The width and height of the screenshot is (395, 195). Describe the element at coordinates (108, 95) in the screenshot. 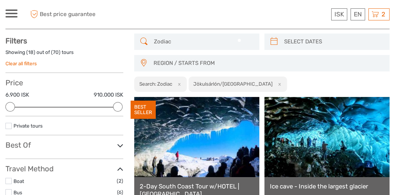

I see `label: 910.000 ISK` at that location.